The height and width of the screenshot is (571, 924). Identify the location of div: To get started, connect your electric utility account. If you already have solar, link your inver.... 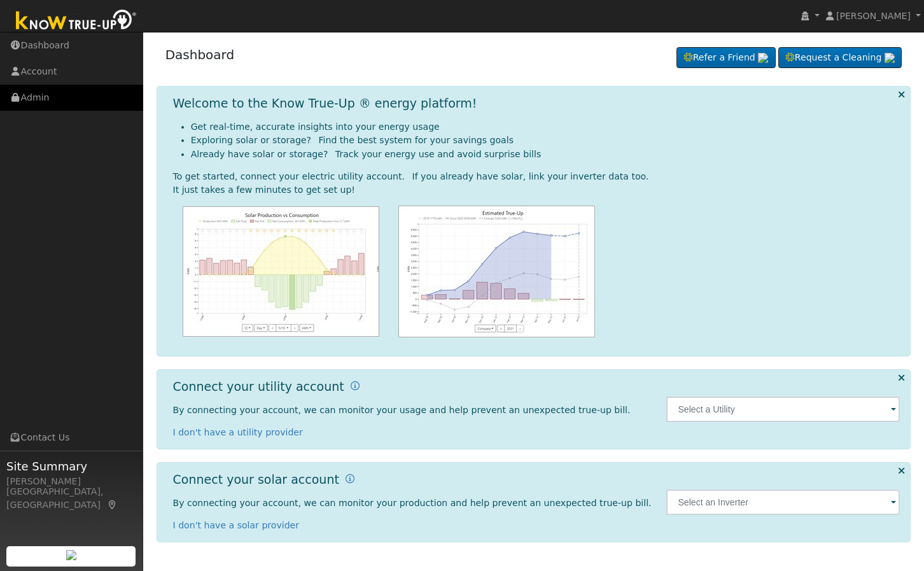
(536, 176).